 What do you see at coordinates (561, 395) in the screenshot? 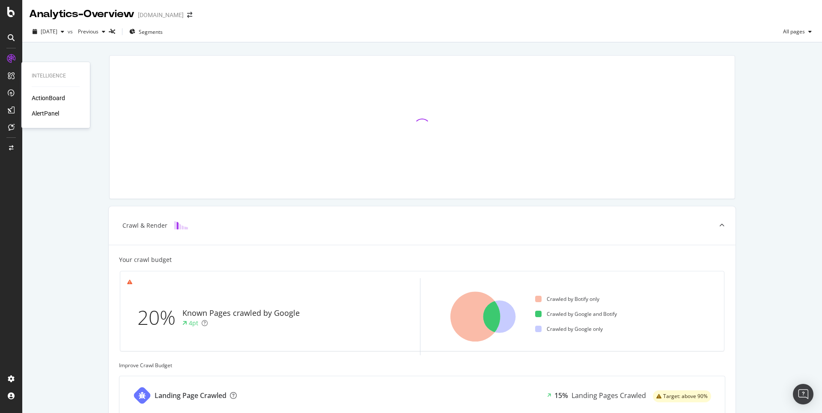
I see `div: 15%` at bounding box center [561, 395].